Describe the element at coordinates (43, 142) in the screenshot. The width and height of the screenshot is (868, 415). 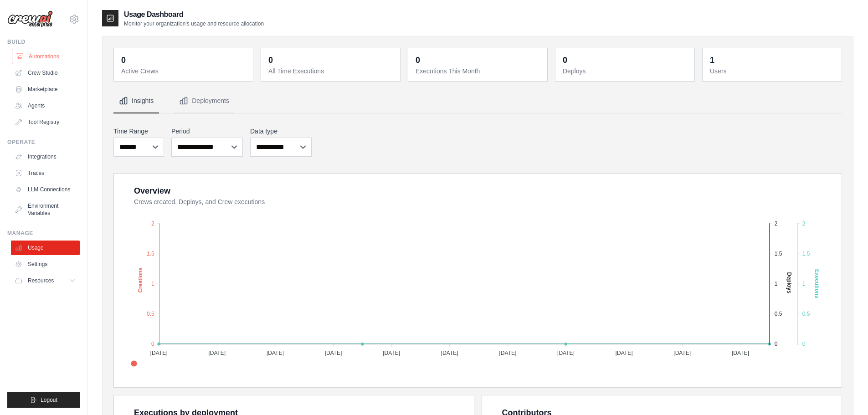
I see `div: Operate` at that location.